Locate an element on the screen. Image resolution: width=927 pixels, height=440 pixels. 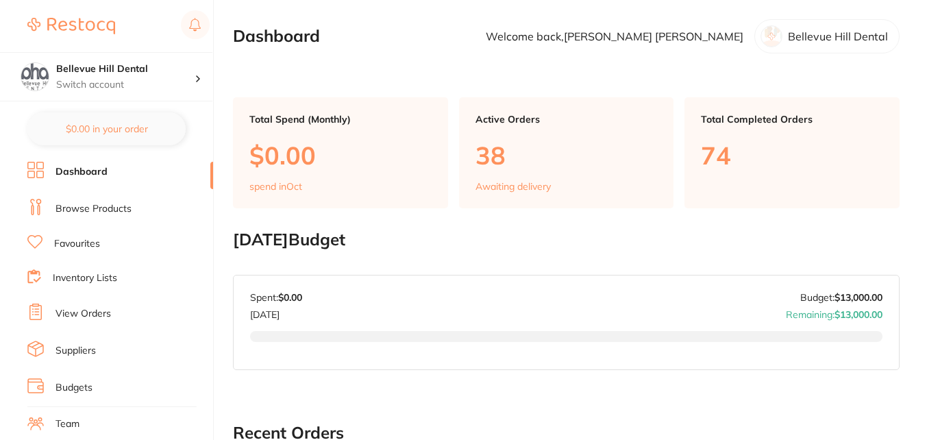
h4: Bellevue Hill Dental is located at coordinates (125, 69).